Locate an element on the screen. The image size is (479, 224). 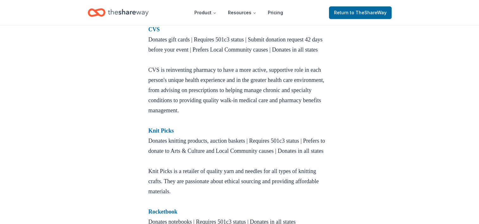
a: Home is located at coordinates (118, 12).